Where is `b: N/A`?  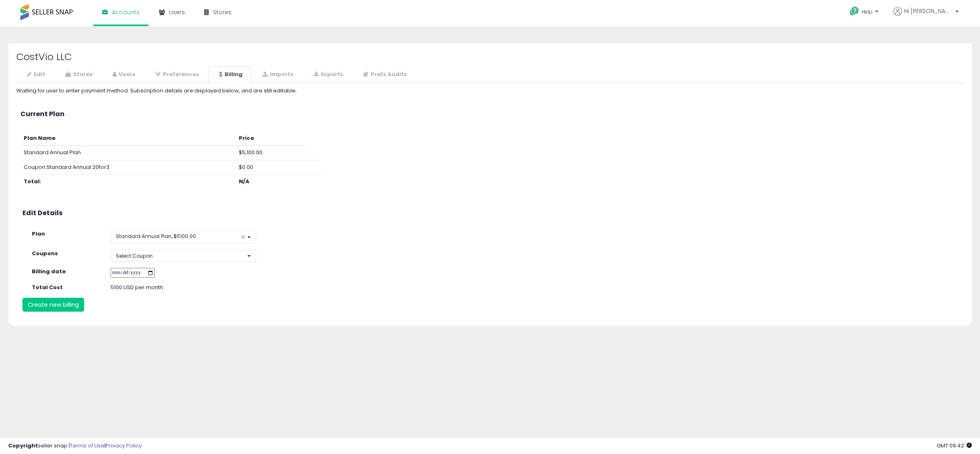
b: N/A is located at coordinates (244, 181).